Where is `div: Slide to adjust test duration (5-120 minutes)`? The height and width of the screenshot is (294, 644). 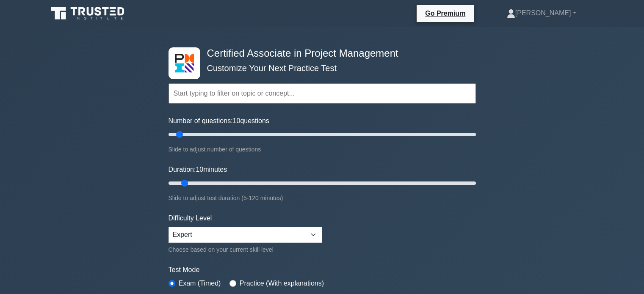 div: Slide to adjust test duration (5-120 minutes) is located at coordinates (322, 198).